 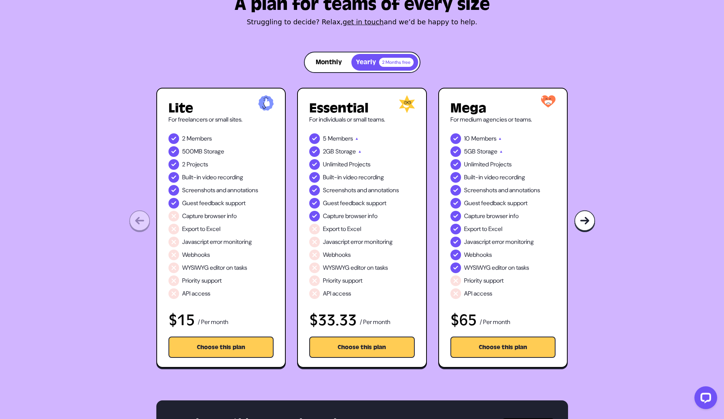 I want to click on h2: Lite, so click(x=221, y=108).